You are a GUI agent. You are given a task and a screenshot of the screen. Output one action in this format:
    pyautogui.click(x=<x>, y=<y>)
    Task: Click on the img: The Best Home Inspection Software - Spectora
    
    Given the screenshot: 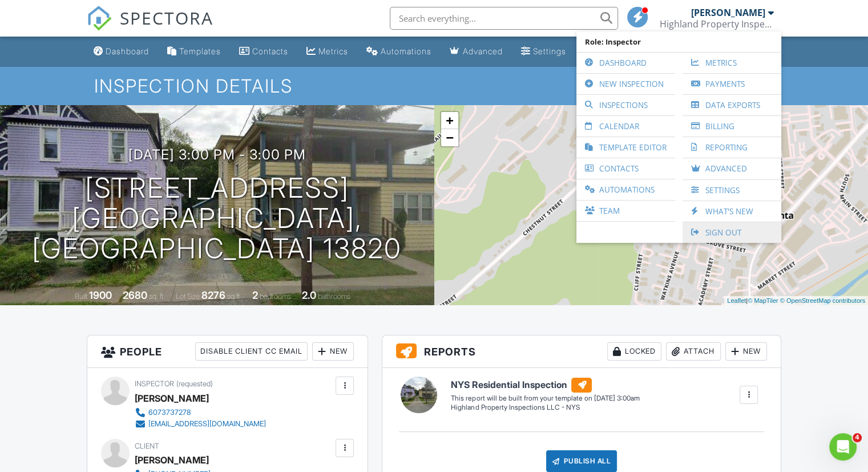 What is the action you would take?
    pyautogui.click(x=99, y=18)
    